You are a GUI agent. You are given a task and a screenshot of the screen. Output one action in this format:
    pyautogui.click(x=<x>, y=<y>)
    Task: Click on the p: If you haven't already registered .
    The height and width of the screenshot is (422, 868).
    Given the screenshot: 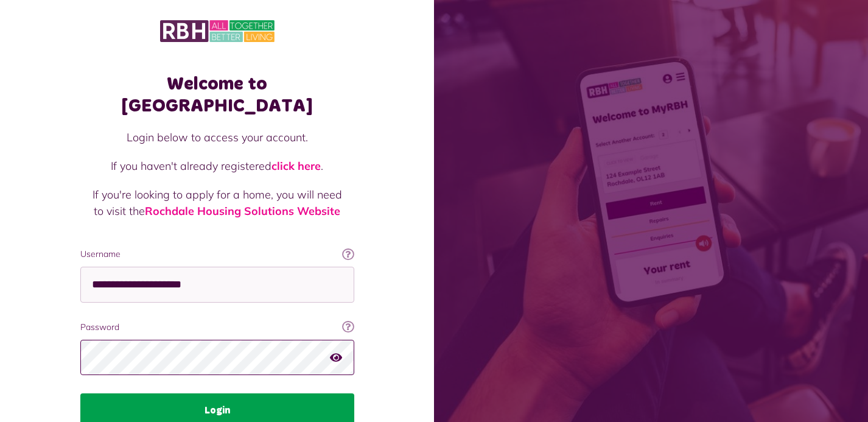 What is the action you would take?
    pyautogui.click(x=217, y=165)
    